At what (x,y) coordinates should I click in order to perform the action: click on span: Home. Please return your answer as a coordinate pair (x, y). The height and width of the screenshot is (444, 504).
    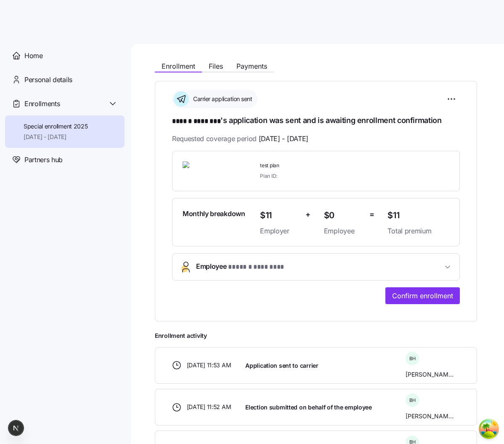
    Looking at the image, I should click on (33, 56).